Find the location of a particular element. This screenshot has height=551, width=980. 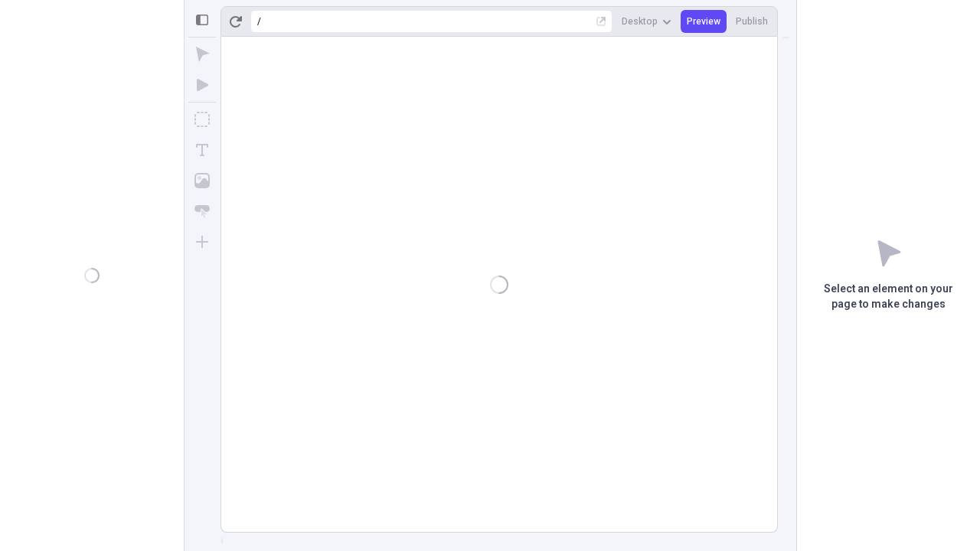

span: Preview is located at coordinates (704, 22).